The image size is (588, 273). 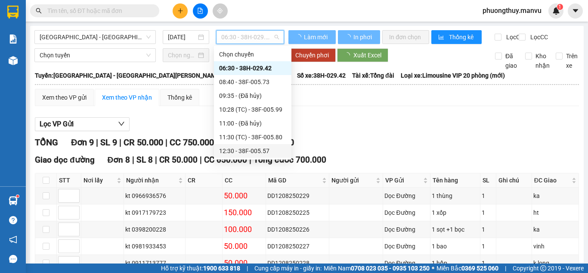 I want to click on span: Nơi lấy, so click(x=99, y=180).